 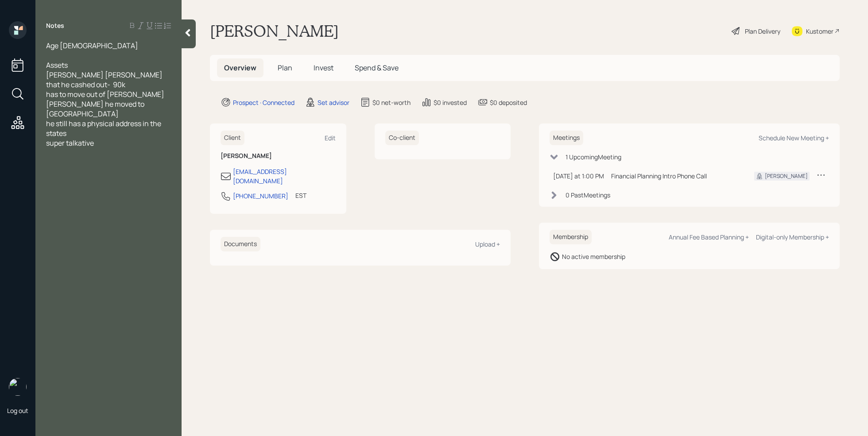 What do you see at coordinates (18, 410) in the screenshot?
I see `div: Log out` at bounding box center [18, 410].